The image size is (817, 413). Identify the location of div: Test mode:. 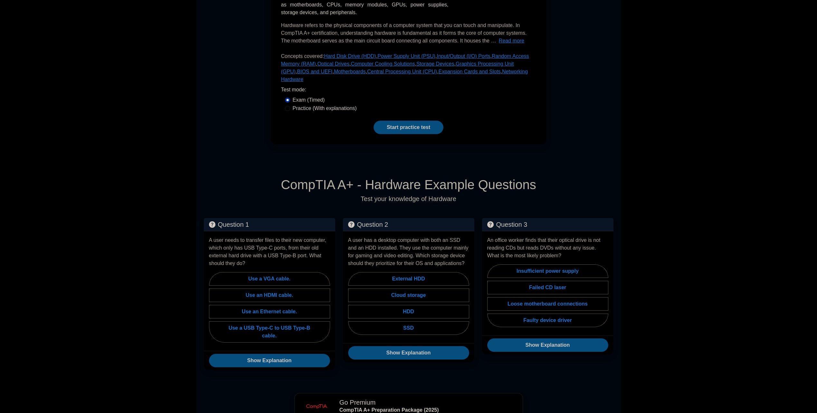
(408, 91).